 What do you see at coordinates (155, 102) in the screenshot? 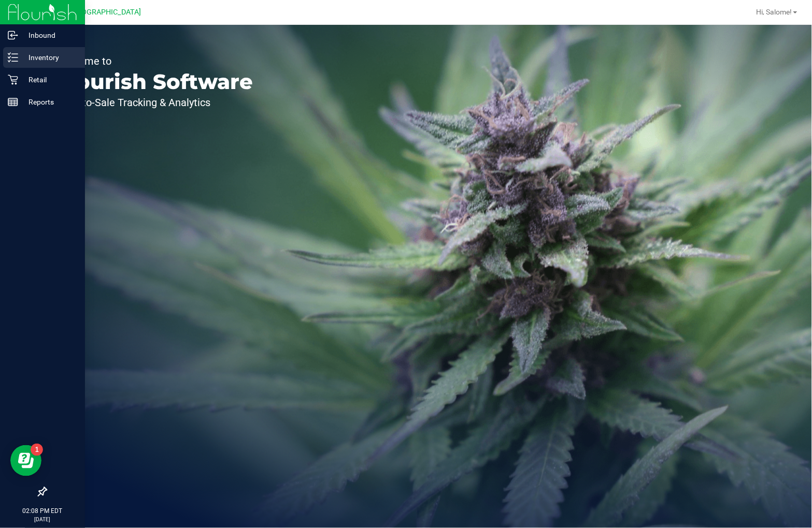
I see `p: Seed-to-Sale Tracking & Analytics` at bounding box center [155, 102].